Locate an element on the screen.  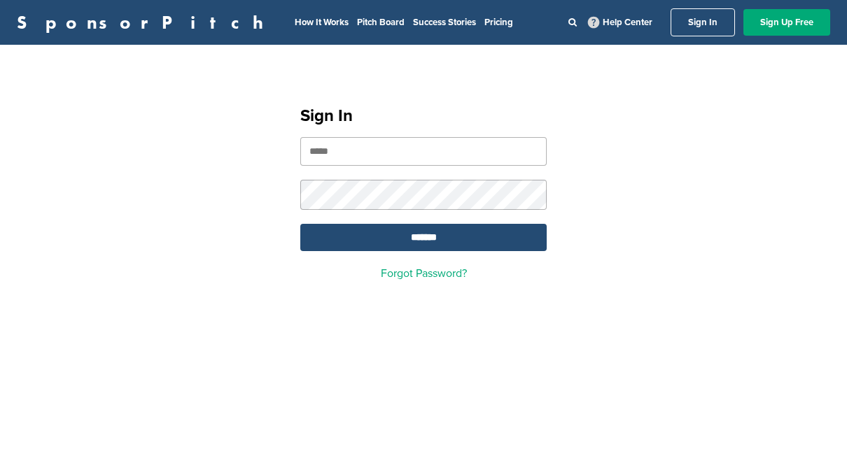
a: Sign In is located at coordinates (703, 22).